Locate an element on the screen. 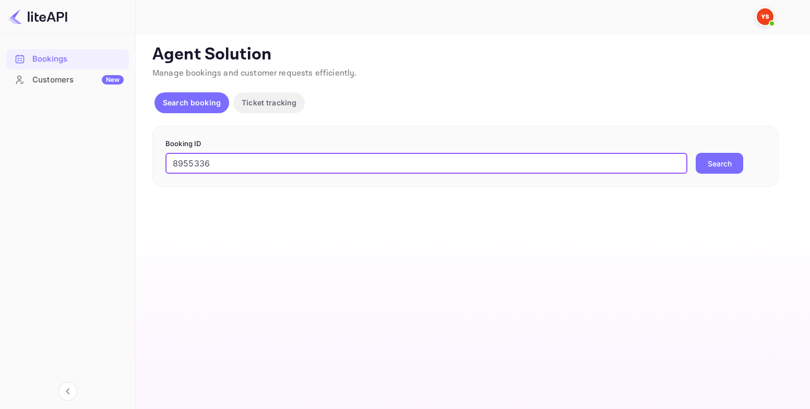 This screenshot has height=409, width=810. input: Enter Booking ID (e.g., 63782194) is located at coordinates (427, 163).